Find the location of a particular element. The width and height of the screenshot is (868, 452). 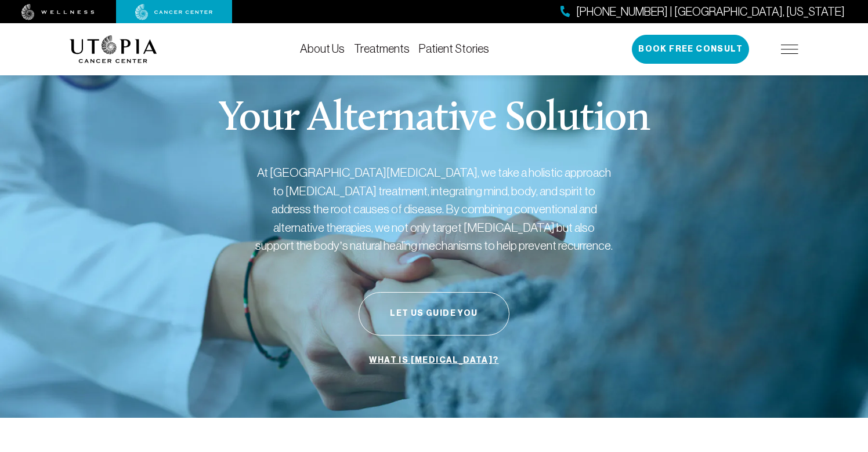

img: cancer center is located at coordinates (174, 12).